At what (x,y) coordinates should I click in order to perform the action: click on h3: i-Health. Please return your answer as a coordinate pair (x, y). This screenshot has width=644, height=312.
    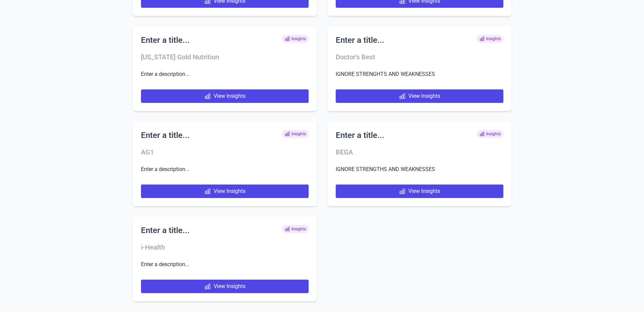
    Looking at the image, I should click on (225, 247).